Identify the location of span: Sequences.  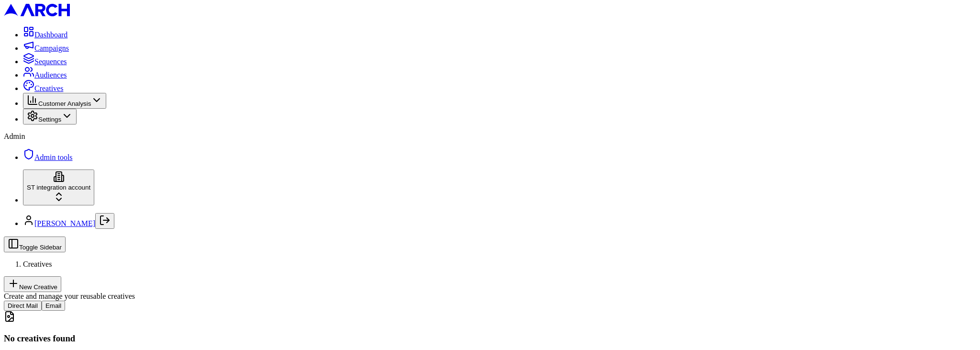
(50, 61).